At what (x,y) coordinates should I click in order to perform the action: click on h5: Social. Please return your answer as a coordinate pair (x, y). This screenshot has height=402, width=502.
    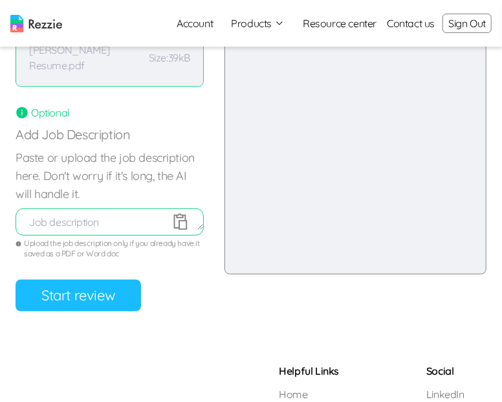
    Looking at the image, I should click on (450, 371).